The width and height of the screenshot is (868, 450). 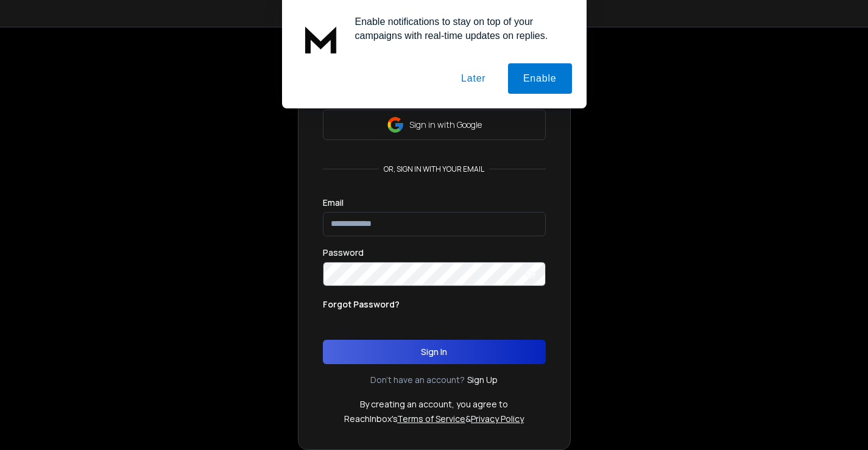 I want to click on button: Sign in with Google, so click(x=434, y=125).